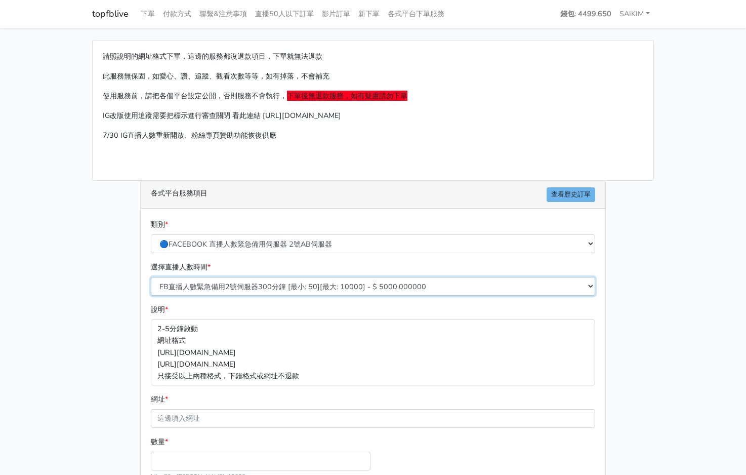  What do you see at coordinates (635, 14) in the screenshot?
I see `a: SAIKIM` at bounding box center [635, 14].